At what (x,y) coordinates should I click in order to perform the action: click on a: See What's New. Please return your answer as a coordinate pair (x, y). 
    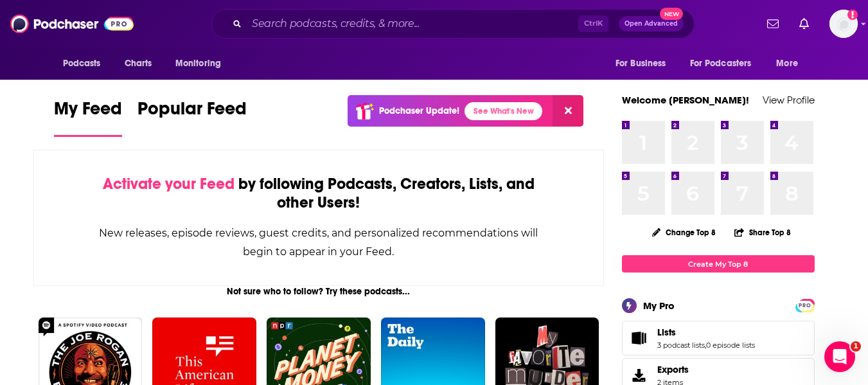
    Looking at the image, I should click on (503, 111).